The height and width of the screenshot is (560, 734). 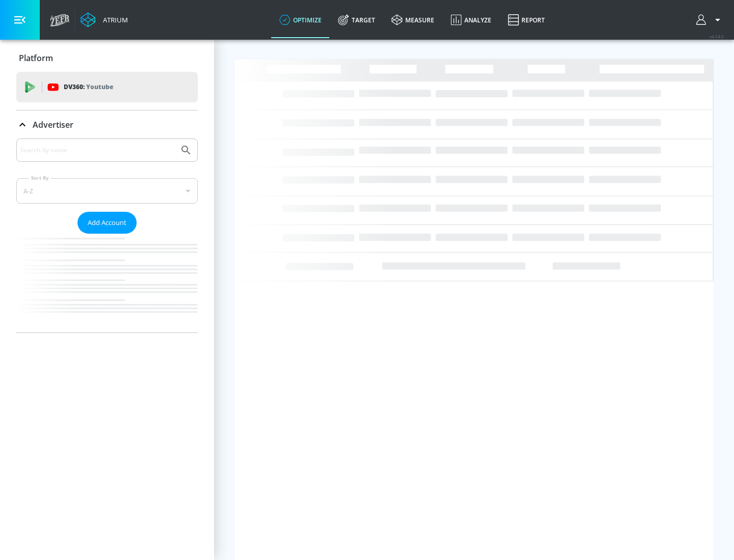 What do you see at coordinates (526, 20) in the screenshot?
I see `a: Report` at bounding box center [526, 20].